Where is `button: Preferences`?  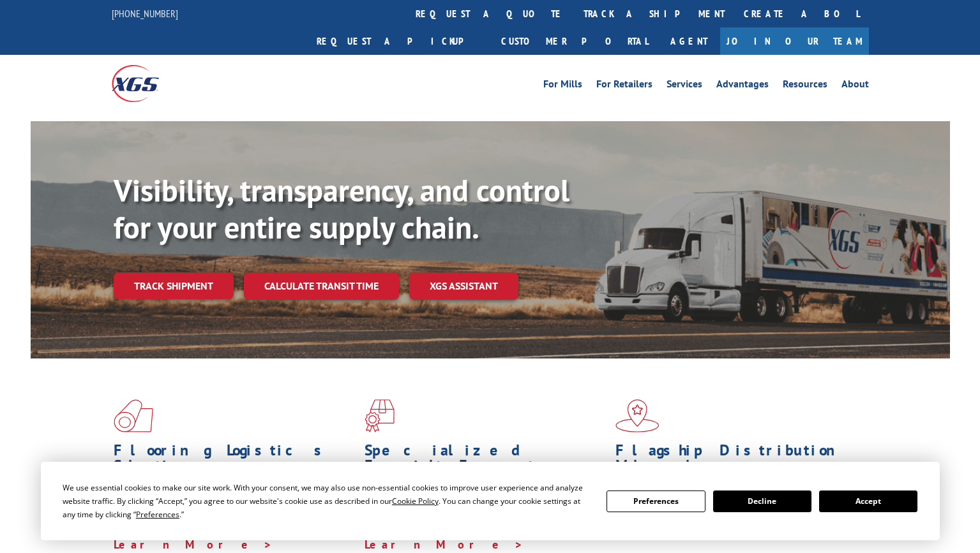 button: Preferences is located at coordinates (655, 501).